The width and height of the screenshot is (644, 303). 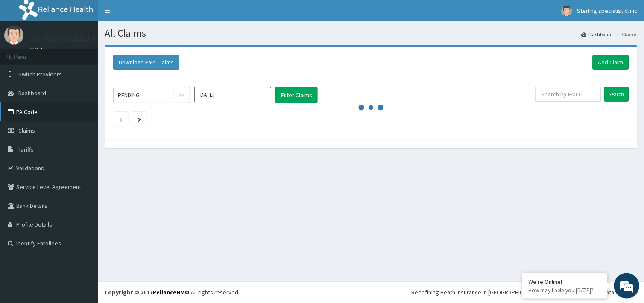 What do you see at coordinates (32, 93) in the screenshot?
I see `span: Dashboard` at bounding box center [32, 93].